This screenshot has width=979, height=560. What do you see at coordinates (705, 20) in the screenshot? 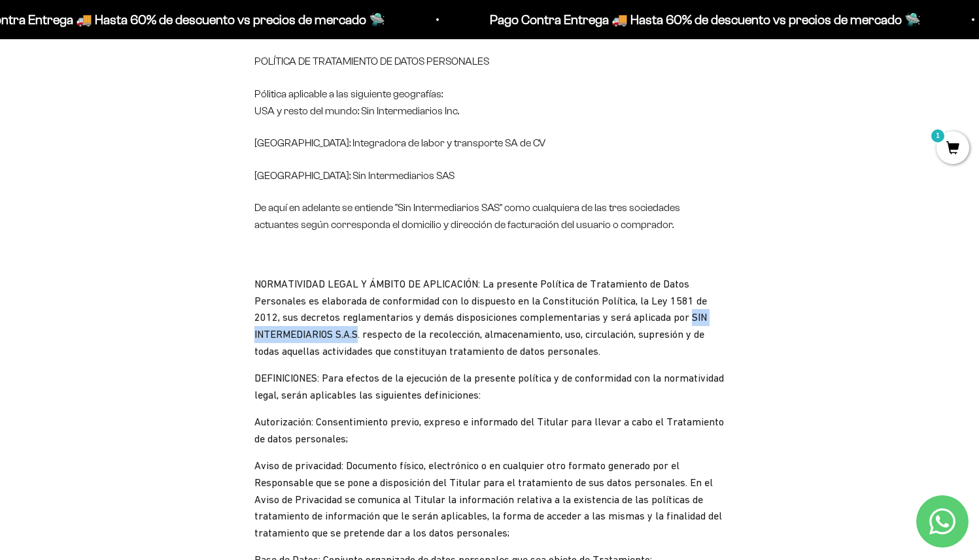
I see `p: Pago Contra Entrega 🚚 Hasta 60% de descuento vs precios de mercado 🛸` at bounding box center [705, 20].